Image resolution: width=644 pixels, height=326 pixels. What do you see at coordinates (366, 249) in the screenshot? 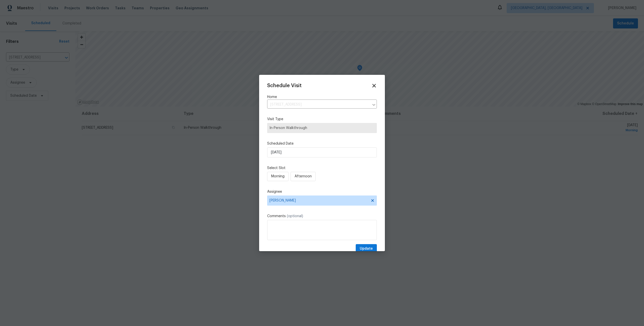
I see `button: Update` at bounding box center [366, 249].